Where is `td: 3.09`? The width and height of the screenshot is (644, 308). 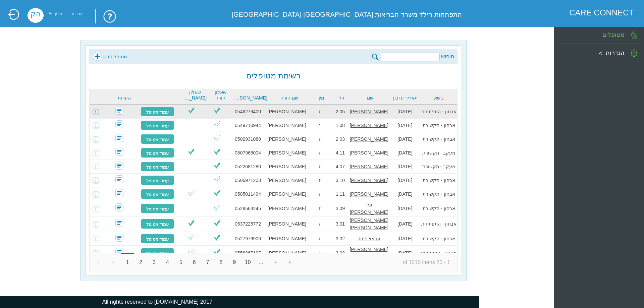
td: 3.09 is located at coordinates (340, 209).